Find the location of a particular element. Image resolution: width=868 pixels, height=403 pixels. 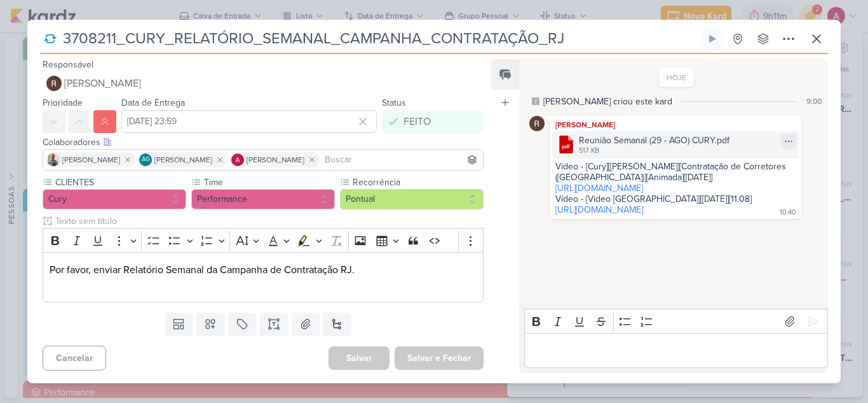

label: Data de Entrega is located at coordinates (153, 102).